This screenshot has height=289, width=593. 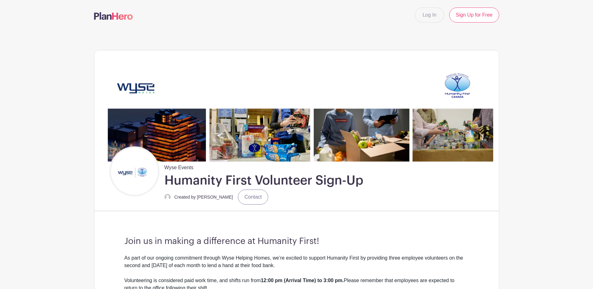 What do you see at coordinates (302, 280) in the screenshot?
I see `strong: 12:00 pm (Arrival Time) to 3:00 pm.` at bounding box center [302, 280].